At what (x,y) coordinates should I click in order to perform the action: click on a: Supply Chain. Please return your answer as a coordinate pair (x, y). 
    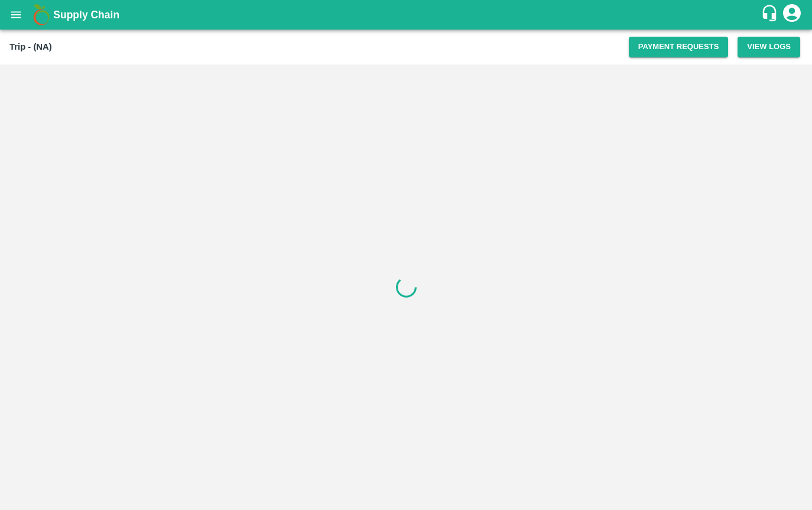
    Looking at the image, I should click on (407, 15).